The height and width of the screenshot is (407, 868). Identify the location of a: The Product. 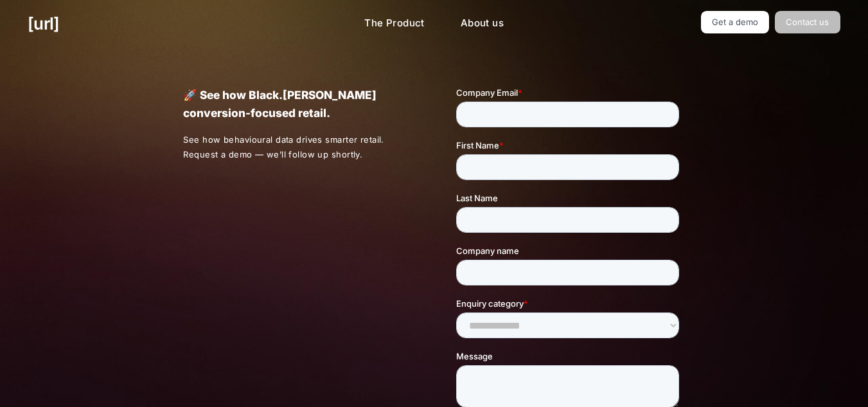
(395, 23).